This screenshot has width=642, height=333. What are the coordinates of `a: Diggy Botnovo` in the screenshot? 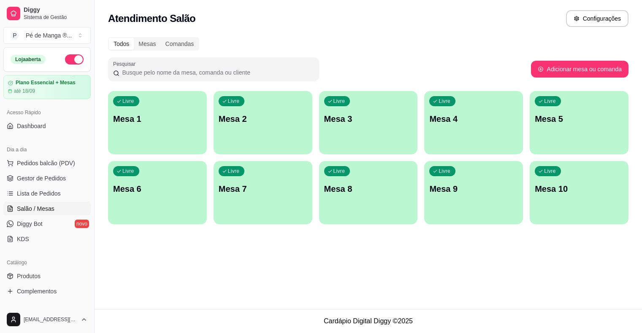 It's located at (47, 224).